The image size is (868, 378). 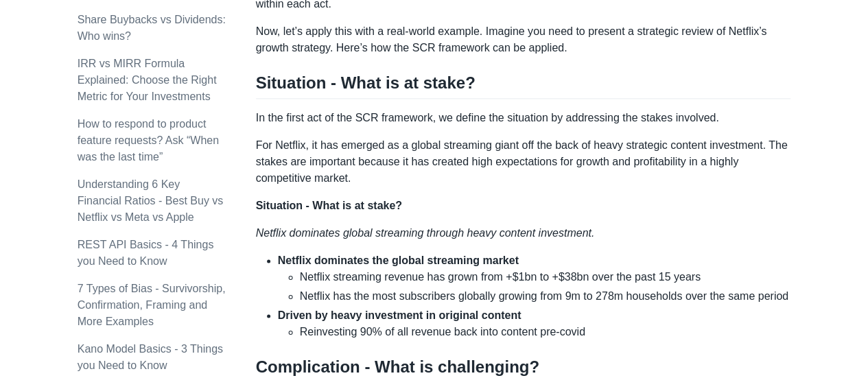 I want to click on a: How to respond to product feature requests? Ask “When was the last time”, so click(x=148, y=140).